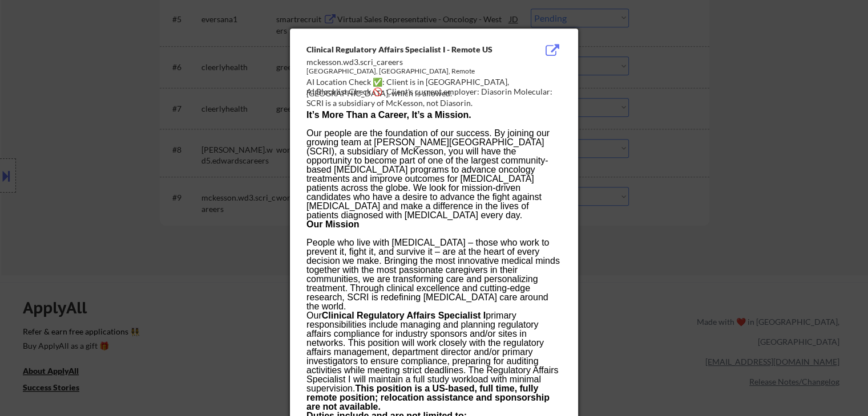 This screenshot has height=416, width=868. I want to click on b: Our Mission, so click(333, 224).